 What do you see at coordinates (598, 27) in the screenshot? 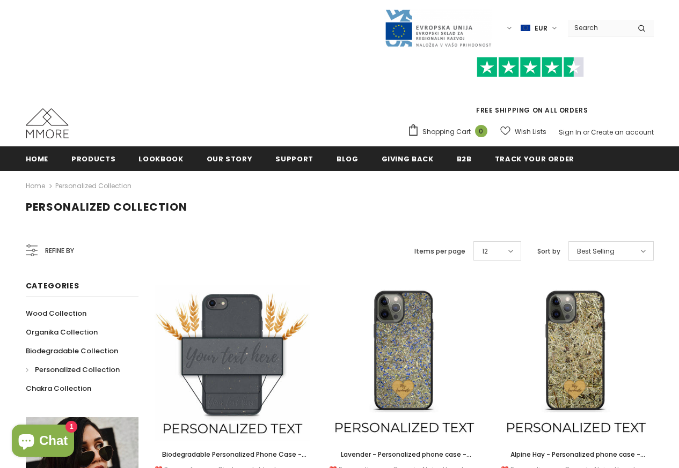
I see `input: Search Site` at bounding box center [598, 27].